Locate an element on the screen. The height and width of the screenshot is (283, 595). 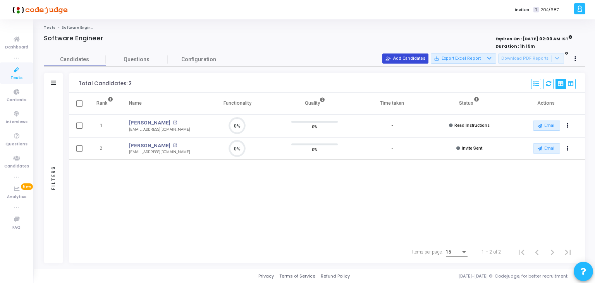
nav: breadcrumb is located at coordinates (315, 28).